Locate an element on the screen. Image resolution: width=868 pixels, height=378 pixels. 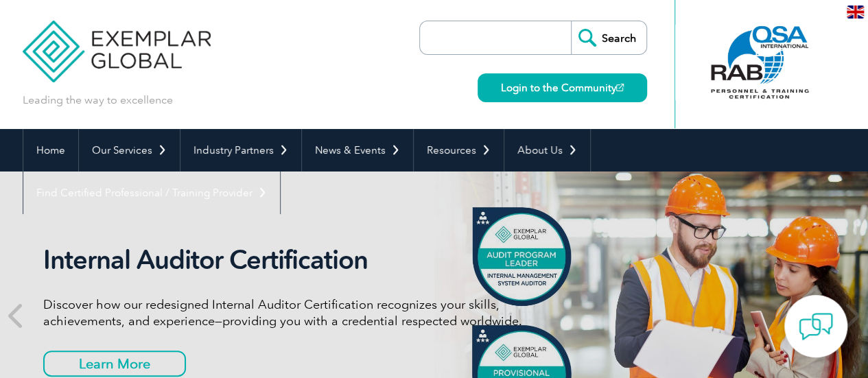
a: Login to the Community is located at coordinates (562, 87).